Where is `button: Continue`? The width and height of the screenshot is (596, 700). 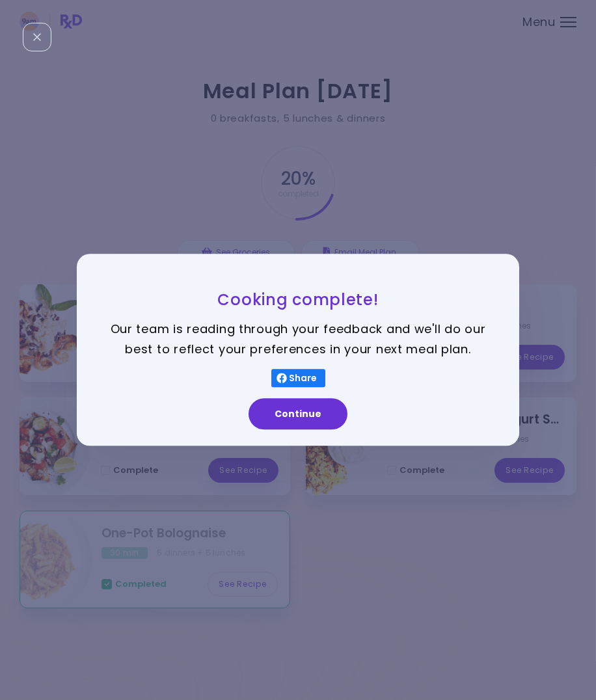 button: Continue is located at coordinates (298, 415).